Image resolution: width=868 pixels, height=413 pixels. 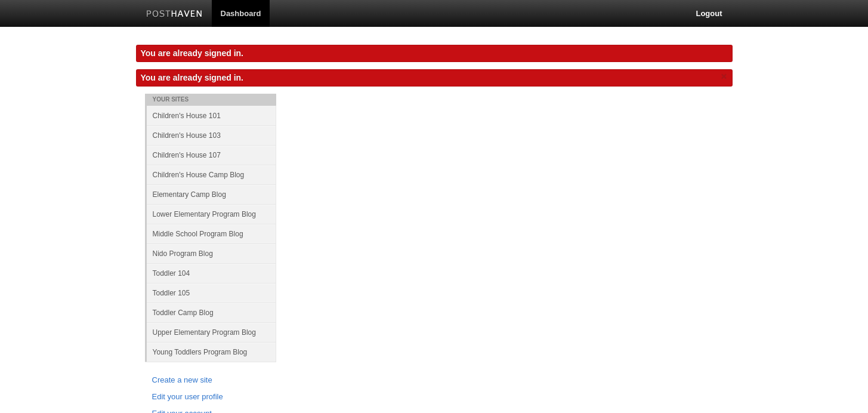 I want to click on div: You are already signed in., so click(x=434, y=53).